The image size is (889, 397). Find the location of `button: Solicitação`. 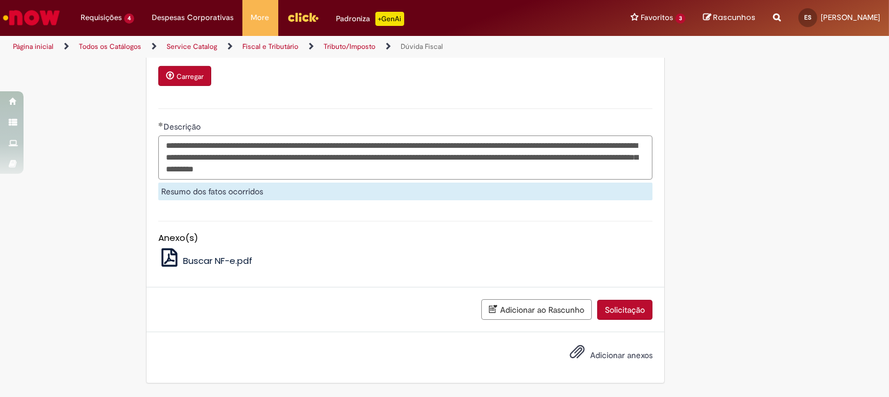

button: Solicitação is located at coordinates (625, 310).